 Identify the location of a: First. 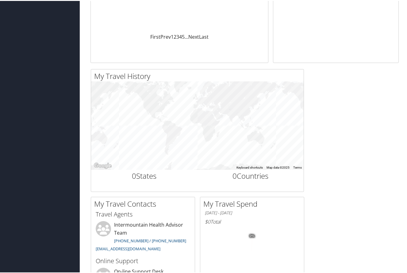
(155, 36).